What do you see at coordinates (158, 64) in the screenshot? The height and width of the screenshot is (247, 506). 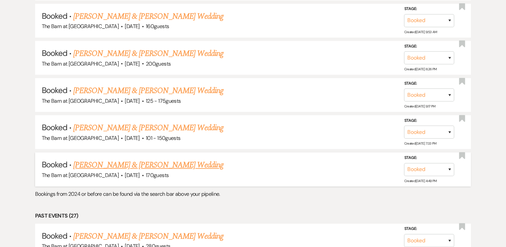 I see `span: 200 guests` at bounding box center [158, 64].